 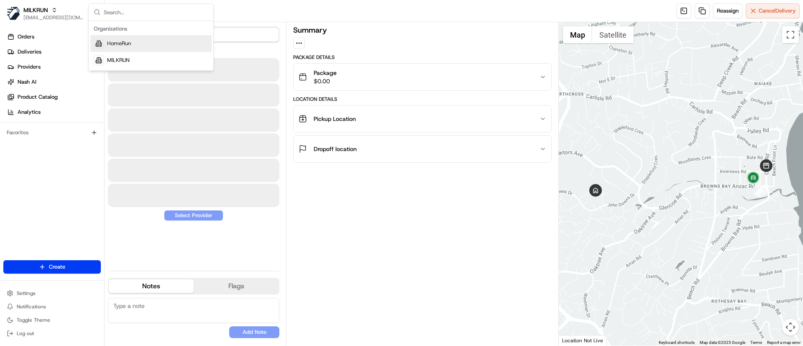 What do you see at coordinates (36, 10) in the screenshot?
I see `button: MILKRUN` at bounding box center [36, 10].